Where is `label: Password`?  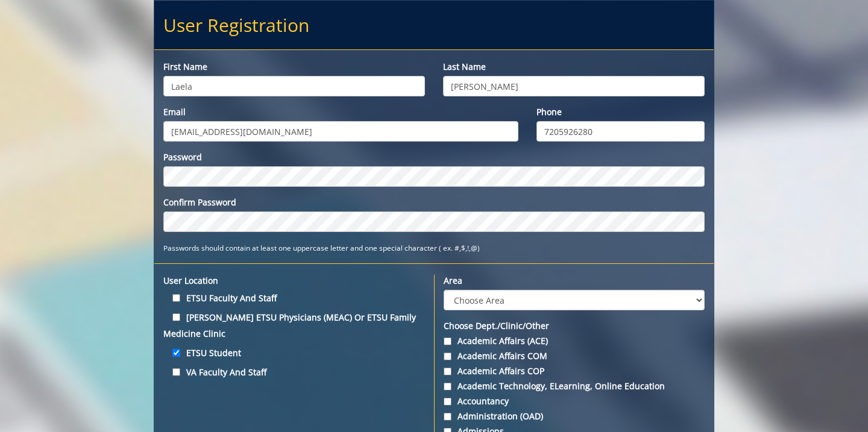
label: Password is located at coordinates (434, 157).